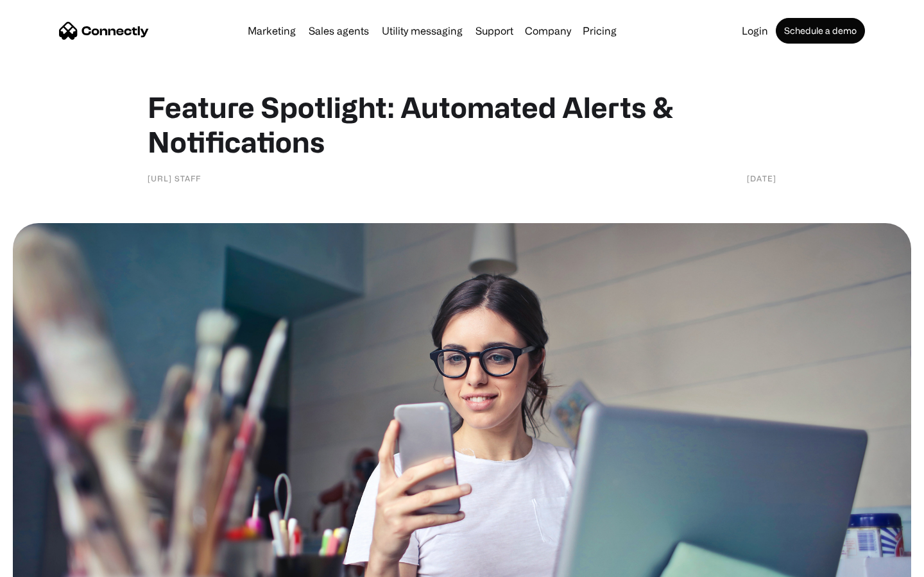 The width and height of the screenshot is (924, 577). I want to click on ul: Language list, so click(51, 564).